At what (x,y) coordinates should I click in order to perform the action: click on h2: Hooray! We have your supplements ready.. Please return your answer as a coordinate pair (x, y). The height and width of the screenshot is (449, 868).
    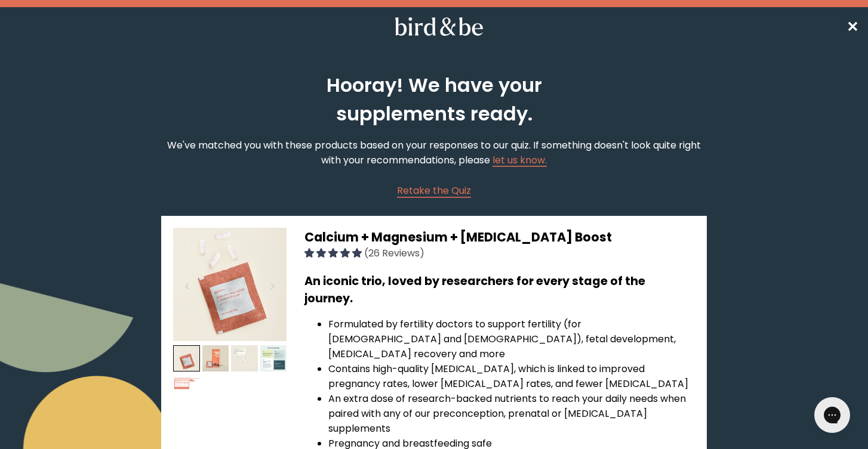
    Looking at the image, I should click on (434, 99).